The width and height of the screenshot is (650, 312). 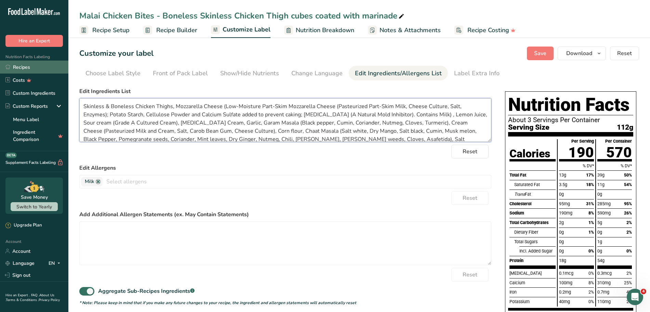 I want to click on span: 25%, so click(x=628, y=282).